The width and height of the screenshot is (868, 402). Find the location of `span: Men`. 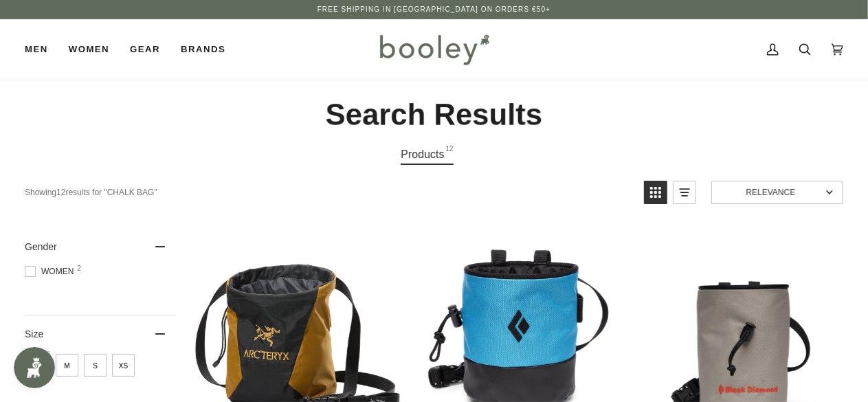

span: Men is located at coordinates (36, 50).